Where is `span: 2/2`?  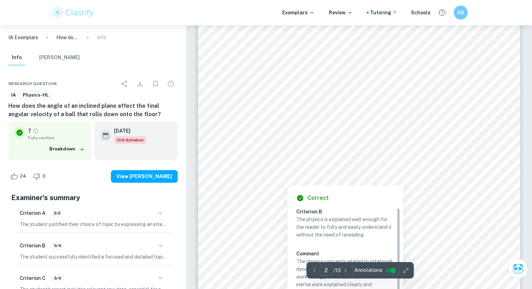
span: 2/2 is located at coordinates (57, 213).